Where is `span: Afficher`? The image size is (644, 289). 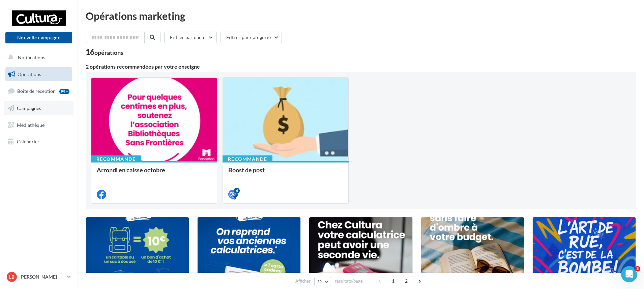 span: Afficher is located at coordinates (302, 281).